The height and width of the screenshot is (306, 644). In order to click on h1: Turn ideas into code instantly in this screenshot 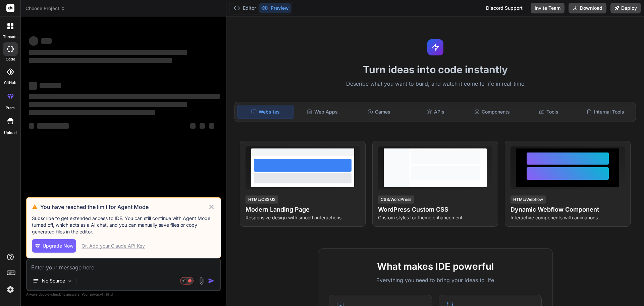, I will do `click(435, 70)`.